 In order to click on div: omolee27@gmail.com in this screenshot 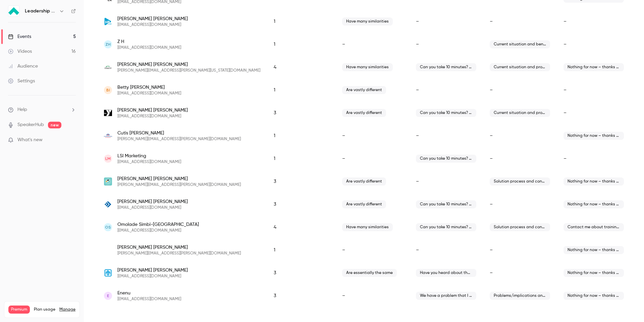, I will do `click(364, 227)`.